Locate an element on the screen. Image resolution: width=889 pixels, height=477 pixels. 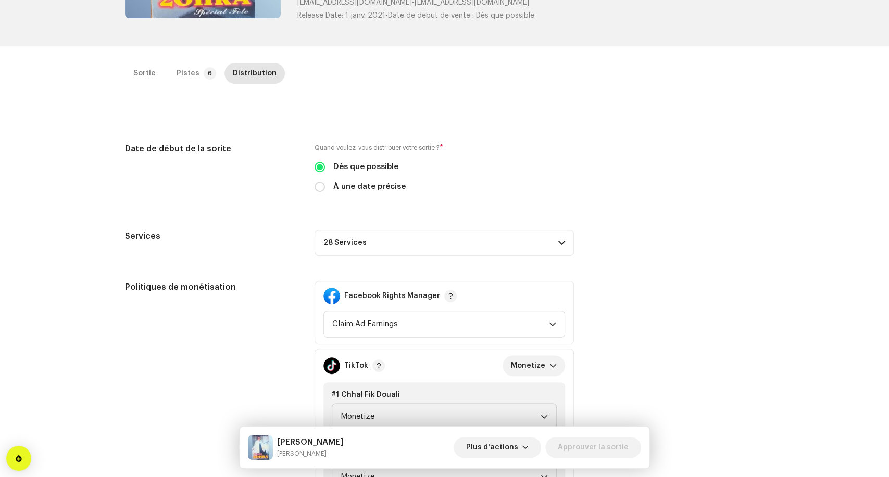
div: Pistes is located at coordinates (188, 73).